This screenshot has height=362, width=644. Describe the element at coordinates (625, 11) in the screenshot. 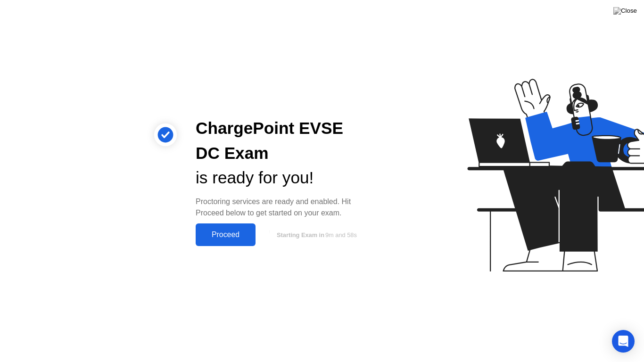

I see `img: Close` at that location.